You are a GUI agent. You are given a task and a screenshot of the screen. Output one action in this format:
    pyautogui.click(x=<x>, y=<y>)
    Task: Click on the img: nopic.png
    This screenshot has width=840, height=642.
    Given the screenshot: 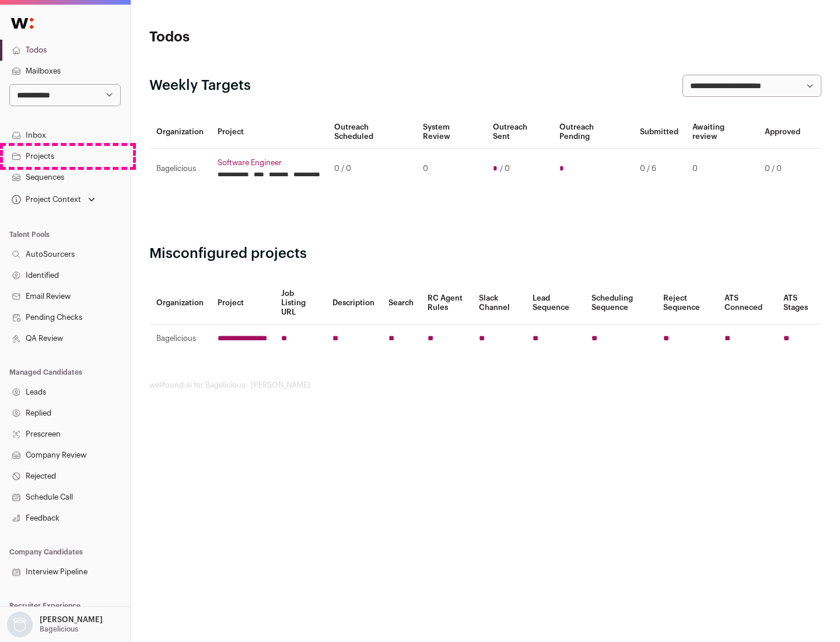 What is the action you would take?
    pyautogui.click(x=20, y=625)
    